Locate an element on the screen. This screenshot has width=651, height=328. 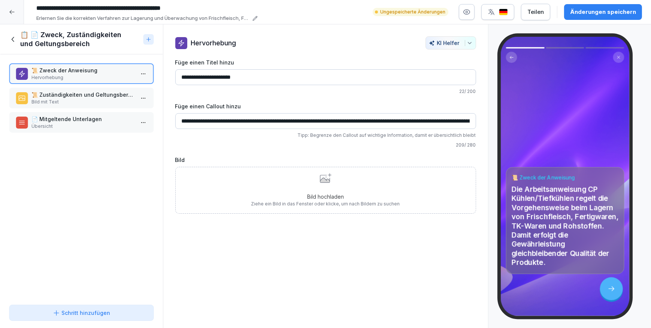
button: Teilen is located at coordinates (535, 12).